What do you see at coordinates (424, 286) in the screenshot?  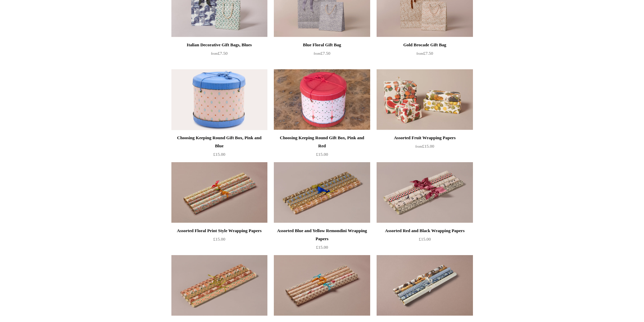 I see `a: Assorted Blue Wrapping Papers Assorted Blue Wrapping Papers` at bounding box center [424, 286].